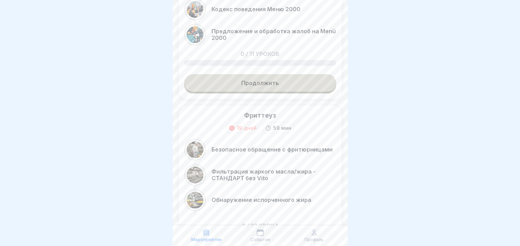 Image resolution: width=520 pixels, height=246 pixels. I want to click on a: Продолжить, so click(260, 83).